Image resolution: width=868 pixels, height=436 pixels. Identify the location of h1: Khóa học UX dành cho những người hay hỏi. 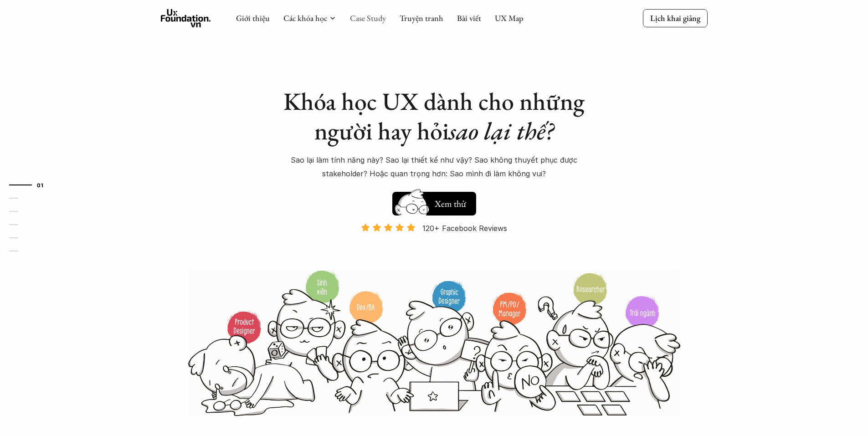
(434, 116).